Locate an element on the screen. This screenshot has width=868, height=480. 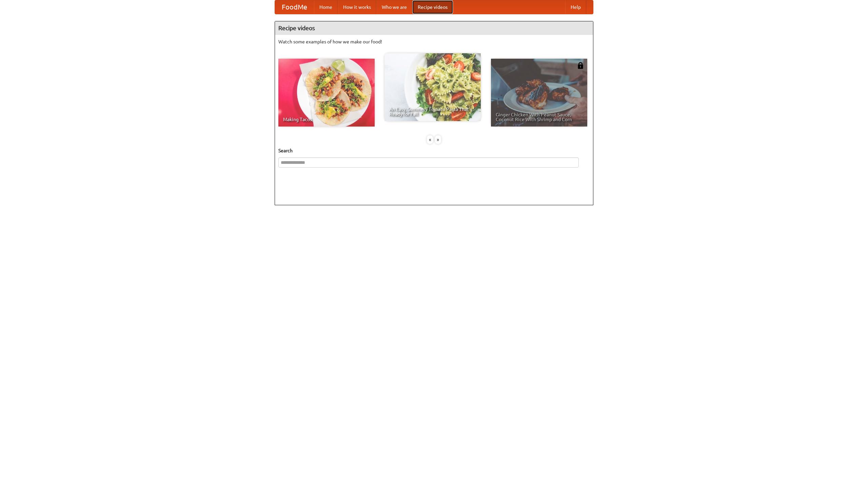
p: Watch some examples of how we make our food! is located at coordinates (434, 42).